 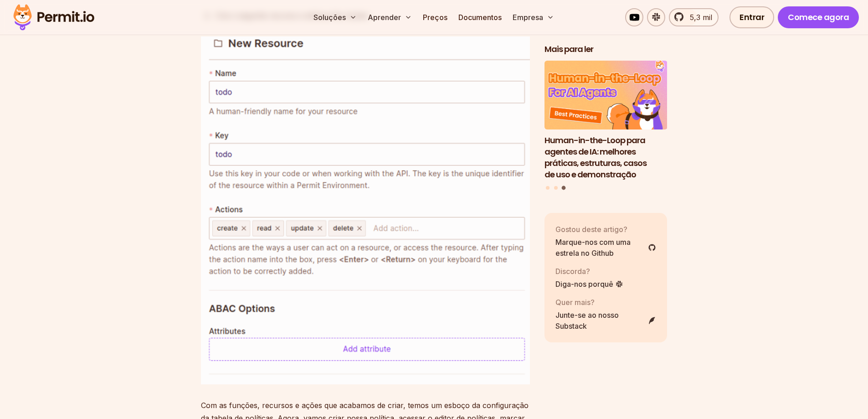 What do you see at coordinates (365, 210) in the screenshot?
I see `img: imagem (73).png` at bounding box center [365, 210].